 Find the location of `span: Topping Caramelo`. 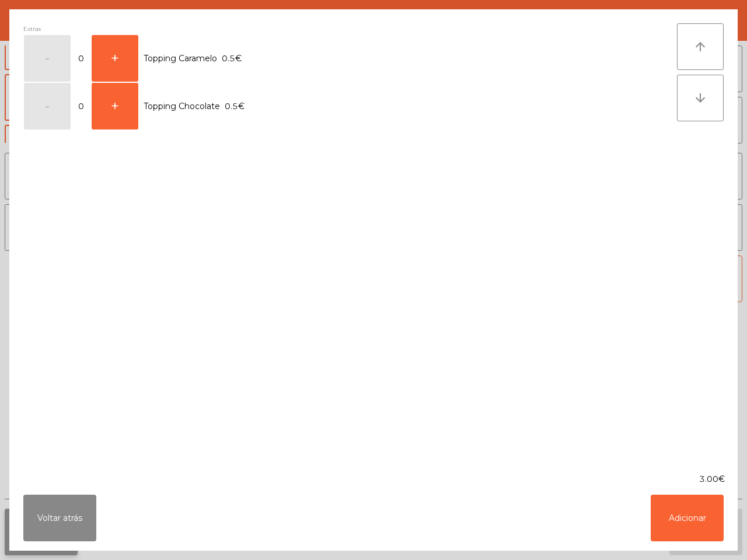

span: Topping Caramelo is located at coordinates (181, 59).